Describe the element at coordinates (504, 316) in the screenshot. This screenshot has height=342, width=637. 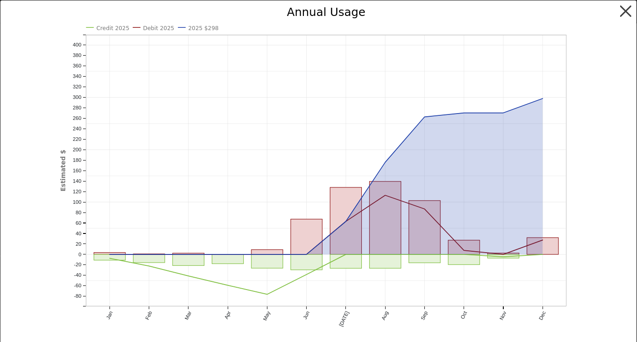
I see `text: Nov` at that location.